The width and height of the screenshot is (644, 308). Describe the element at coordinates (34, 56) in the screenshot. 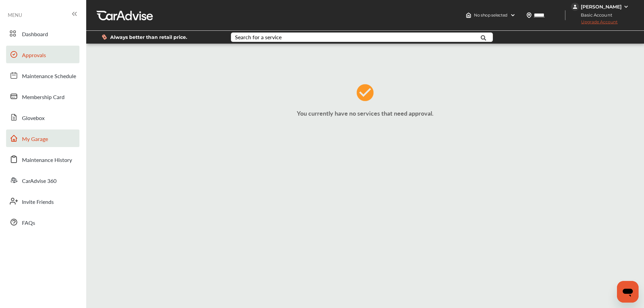

I see `span: Approvals` at that location.